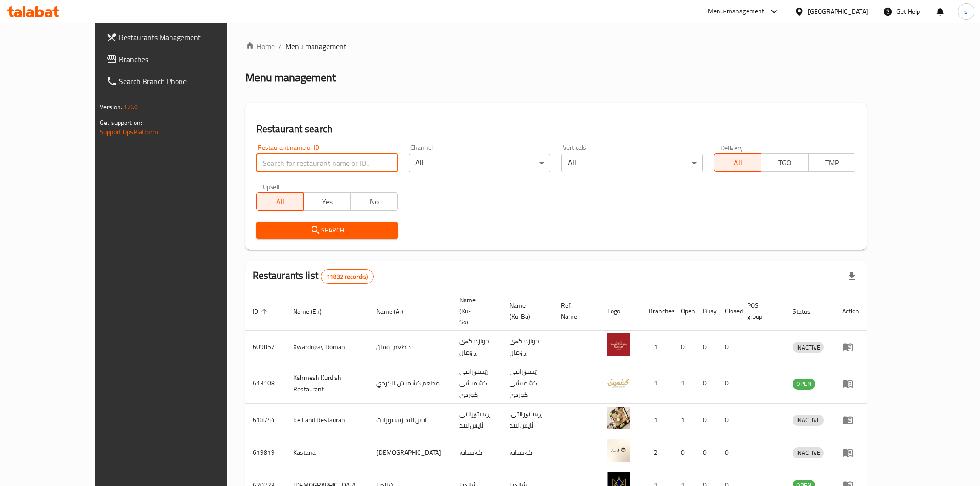 The image size is (980, 486). Describe the element at coordinates (374, 201) in the screenshot. I see `button: No` at that location.